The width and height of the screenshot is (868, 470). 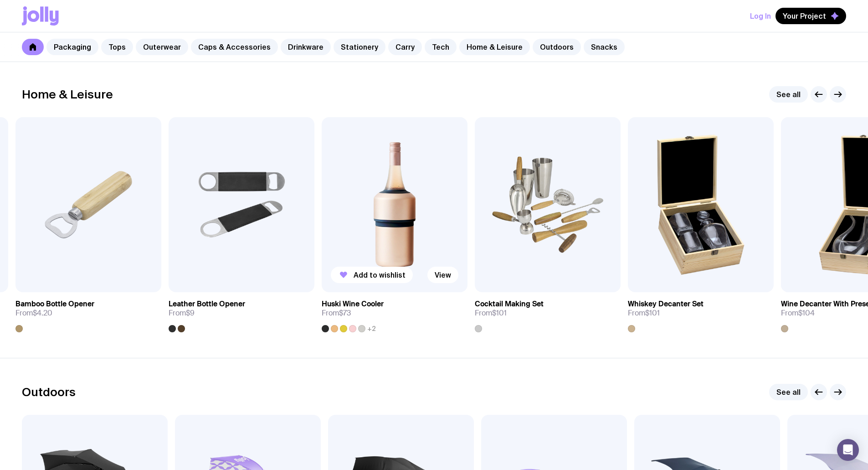 What do you see at coordinates (666, 304) in the screenshot?
I see `h3: Whiskey Decanter Set` at bounding box center [666, 304].